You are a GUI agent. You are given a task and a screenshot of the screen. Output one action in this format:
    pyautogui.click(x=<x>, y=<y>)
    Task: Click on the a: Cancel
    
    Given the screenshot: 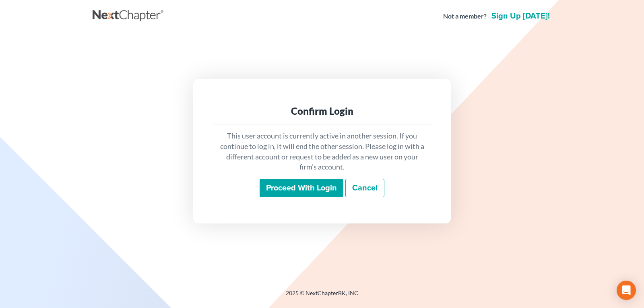 What is the action you would take?
    pyautogui.click(x=365, y=188)
    